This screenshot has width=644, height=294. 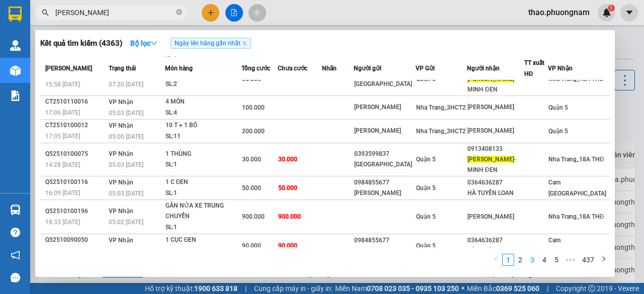 I want to click on div: Q52510100075, so click(x=75, y=154).